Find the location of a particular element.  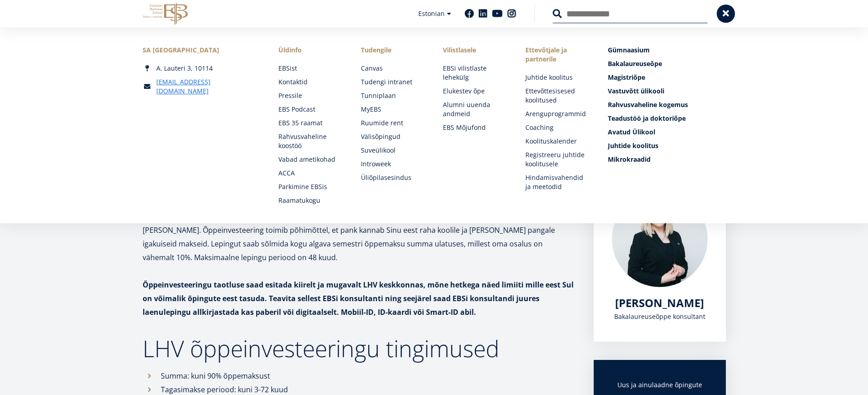

a: Tudengile is located at coordinates (393, 50).